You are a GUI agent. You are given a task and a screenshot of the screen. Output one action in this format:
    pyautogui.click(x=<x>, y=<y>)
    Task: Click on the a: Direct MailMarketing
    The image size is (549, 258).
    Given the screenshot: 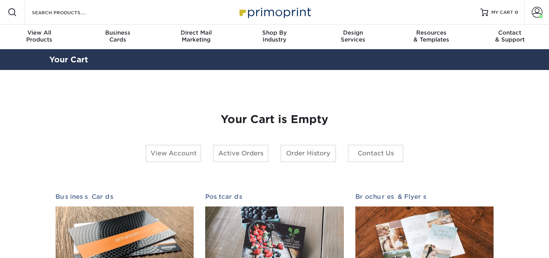 What is the action you would take?
    pyautogui.click(x=196, y=37)
    